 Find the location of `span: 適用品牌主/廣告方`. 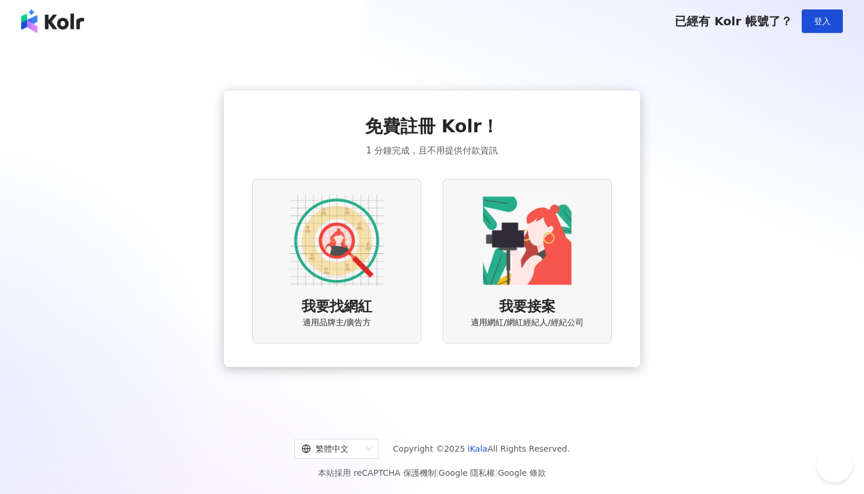

span: 適用品牌主/廣告方 is located at coordinates (337, 323).